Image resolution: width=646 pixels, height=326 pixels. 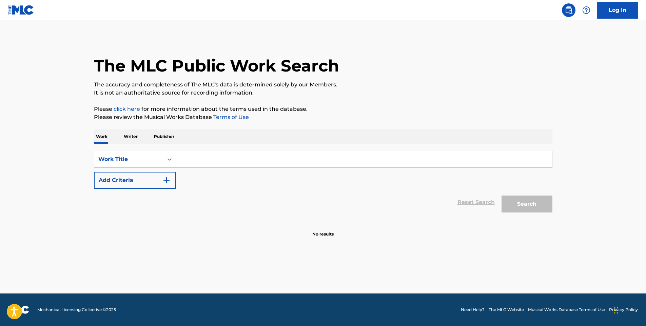 I want to click on a: Musical Works Database Terms of Use, so click(x=566, y=310).